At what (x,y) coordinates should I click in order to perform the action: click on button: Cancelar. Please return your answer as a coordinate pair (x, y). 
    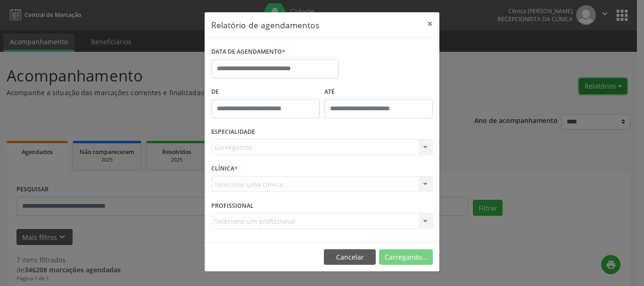
    Looking at the image, I should click on (349, 257).